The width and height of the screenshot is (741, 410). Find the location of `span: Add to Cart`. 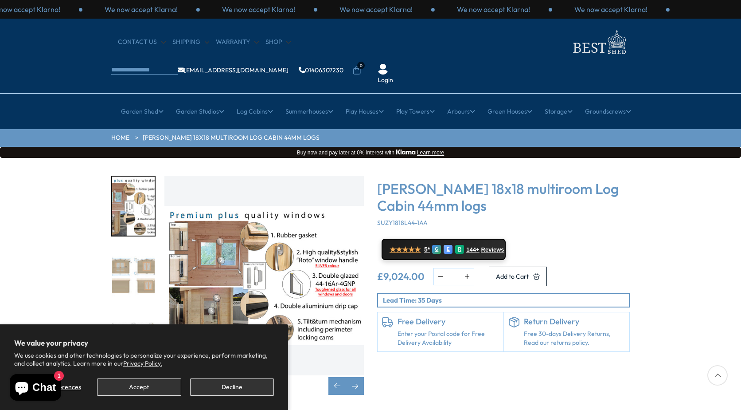

span: Add to Cart is located at coordinates (512, 276).